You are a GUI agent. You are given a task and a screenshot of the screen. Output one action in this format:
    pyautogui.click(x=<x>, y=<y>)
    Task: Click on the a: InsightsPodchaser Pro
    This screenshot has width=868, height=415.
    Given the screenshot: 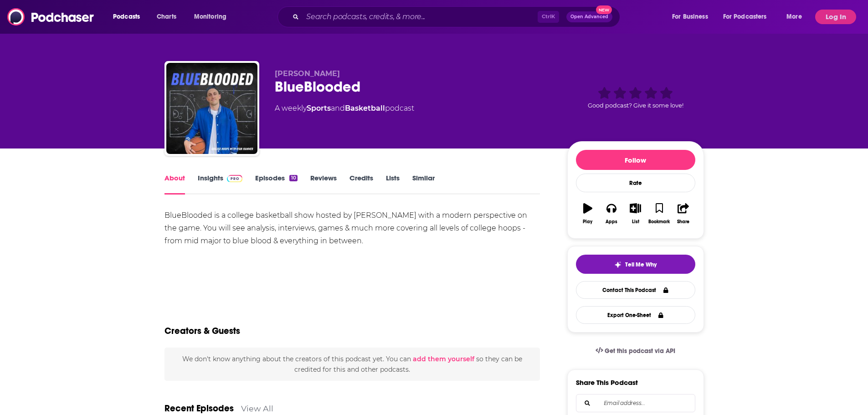 What is the action you would take?
    pyautogui.click(x=220, y=184)
    